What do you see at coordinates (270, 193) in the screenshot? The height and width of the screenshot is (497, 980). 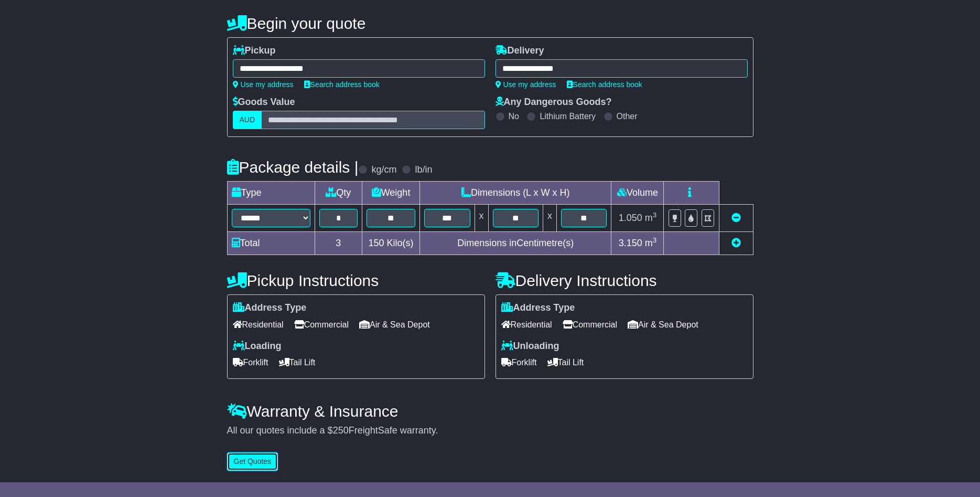 I see `td: Type` at bounding box center [270, 193].